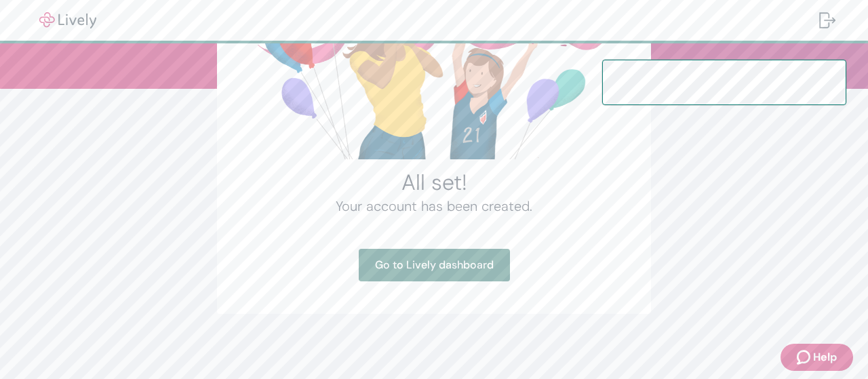 This screenshot has width=868, height=379. I want to click on a: Go to Lively dashboard, so click(434, 265).